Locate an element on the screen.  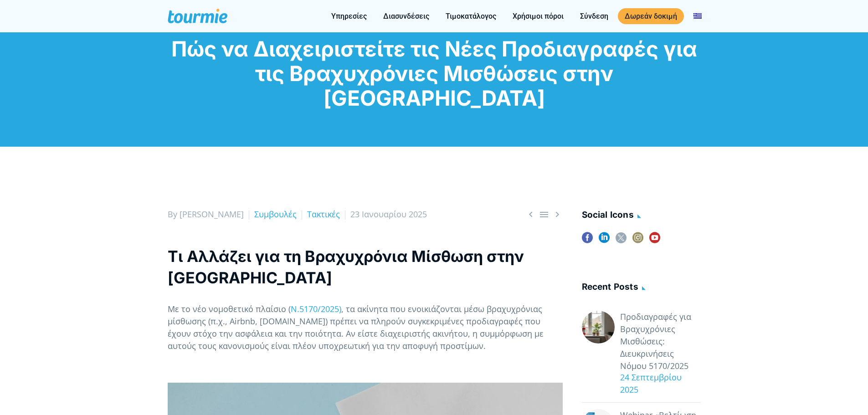
a: Συμβουλές is located at coordinates (275, 214).